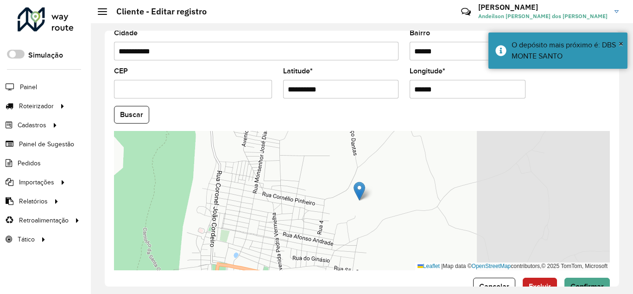 The height and width of the screenshot is (294, 633). What do you see at coordinates (32, 125) in the screenshot?
I see `span: Cadastros` at bounding box center [32, 125].